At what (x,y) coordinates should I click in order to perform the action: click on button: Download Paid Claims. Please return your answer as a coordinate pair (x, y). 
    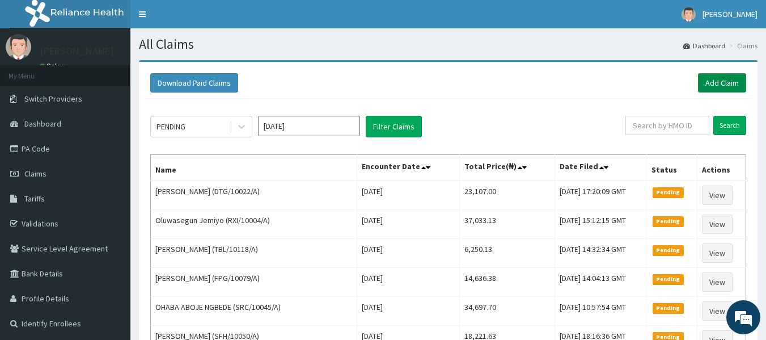
    Looking at the image, I should click on (194, 83).